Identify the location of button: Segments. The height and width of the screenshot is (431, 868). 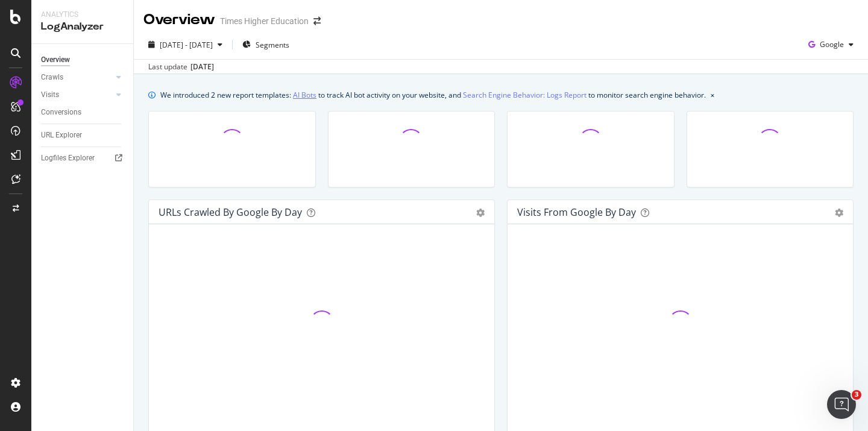
(266, 45).